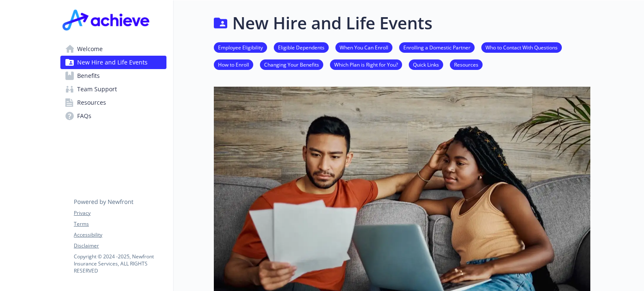 This screenshot has width=644, height=291. What do you see at coordinates (120, 235) in the screenshot?
I see `a: Accessibility` at bounding box center [120, 235].